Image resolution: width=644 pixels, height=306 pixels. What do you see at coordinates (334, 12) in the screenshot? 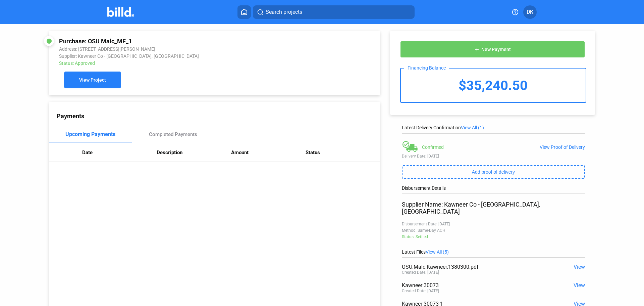
I see `button: Search projects` at bounding box center [334, 12].